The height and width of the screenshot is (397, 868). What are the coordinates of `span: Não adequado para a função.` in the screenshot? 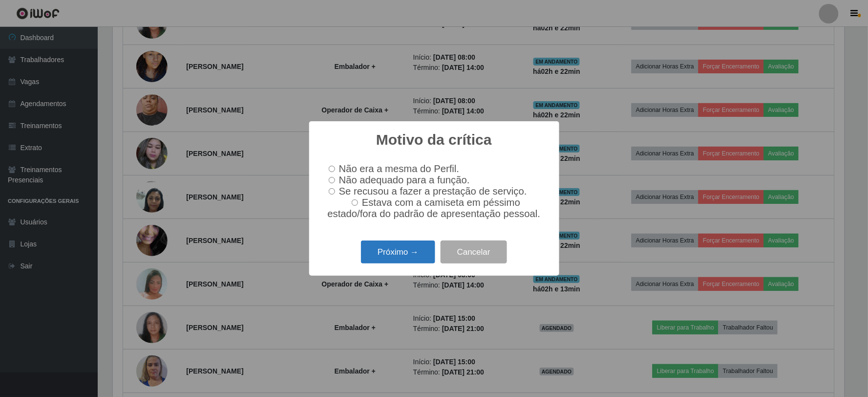 It's located at (404, 180).